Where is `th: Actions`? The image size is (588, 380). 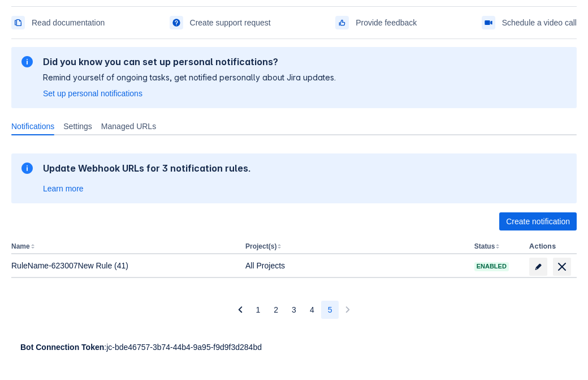
th: Actions is located at coordinates (551, 247).